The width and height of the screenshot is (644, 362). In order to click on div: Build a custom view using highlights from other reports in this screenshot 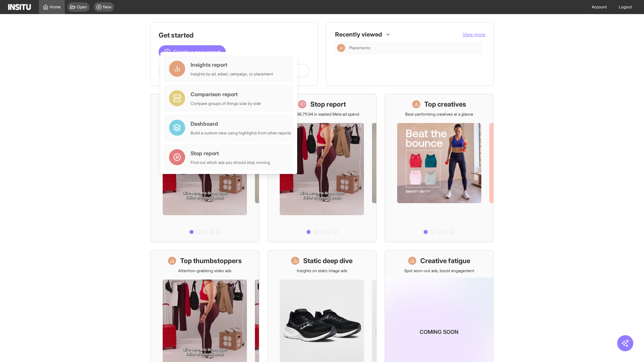, I will do `click(241, 133)`.